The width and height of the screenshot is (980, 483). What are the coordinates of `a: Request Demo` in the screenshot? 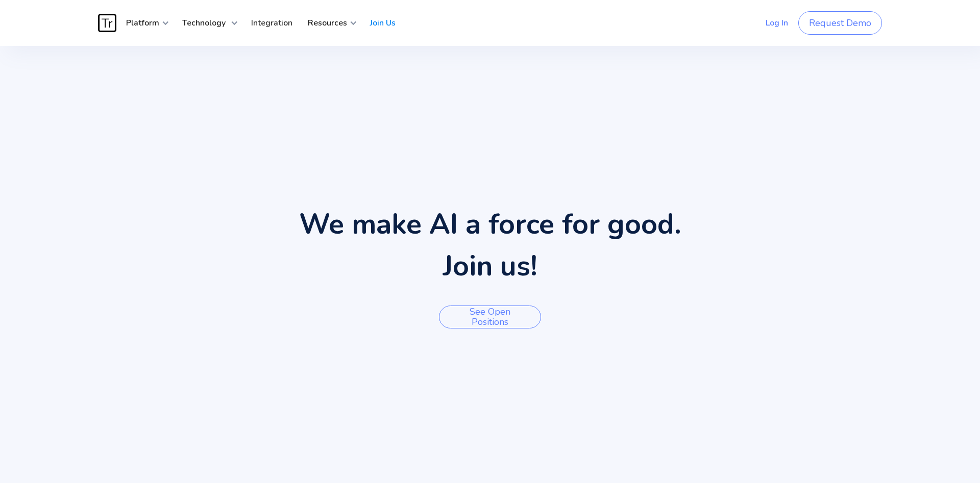 It's located at (840, 23).